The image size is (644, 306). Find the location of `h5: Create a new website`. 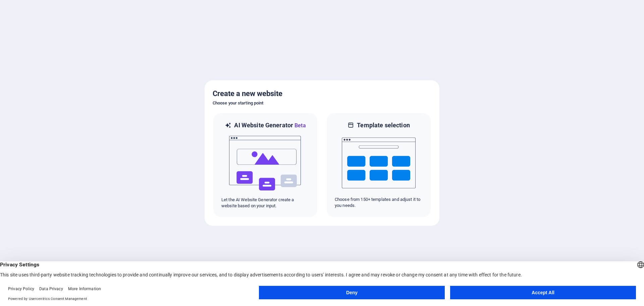

h5: Create a new website is located at coordinates (322, 93).